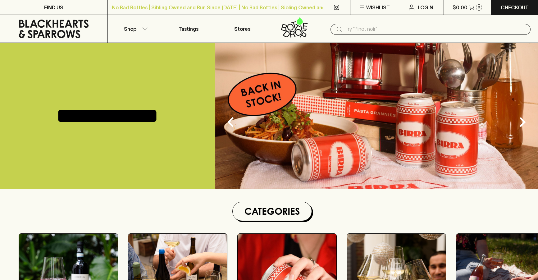 The height and width of the screenshot is (280, 538). I want to click on p: $0.00, so click(460, 7).